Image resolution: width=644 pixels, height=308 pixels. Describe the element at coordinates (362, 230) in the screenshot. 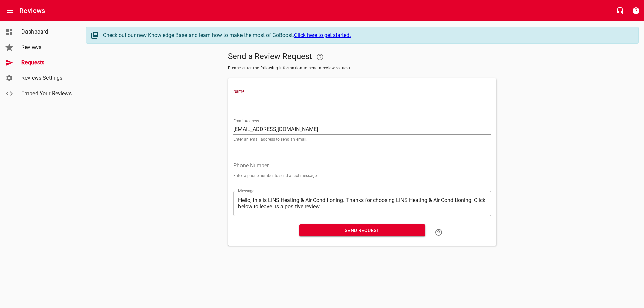

I see `button: Send Request` at that location.